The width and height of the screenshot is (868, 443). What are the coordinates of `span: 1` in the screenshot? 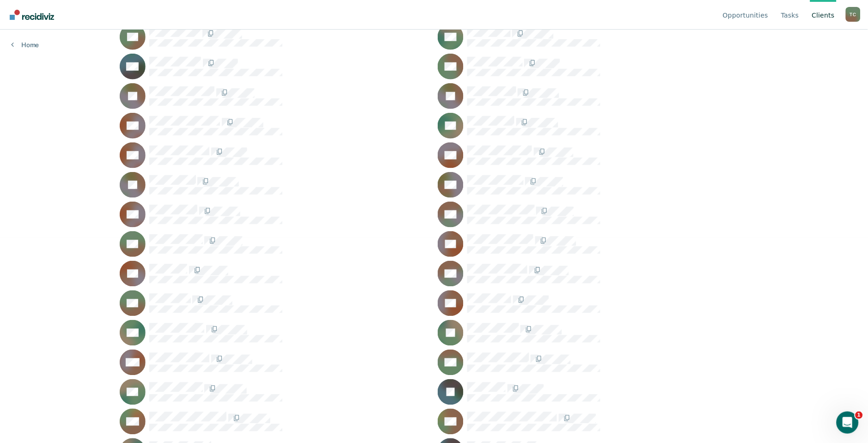 It's located at (859, 415).